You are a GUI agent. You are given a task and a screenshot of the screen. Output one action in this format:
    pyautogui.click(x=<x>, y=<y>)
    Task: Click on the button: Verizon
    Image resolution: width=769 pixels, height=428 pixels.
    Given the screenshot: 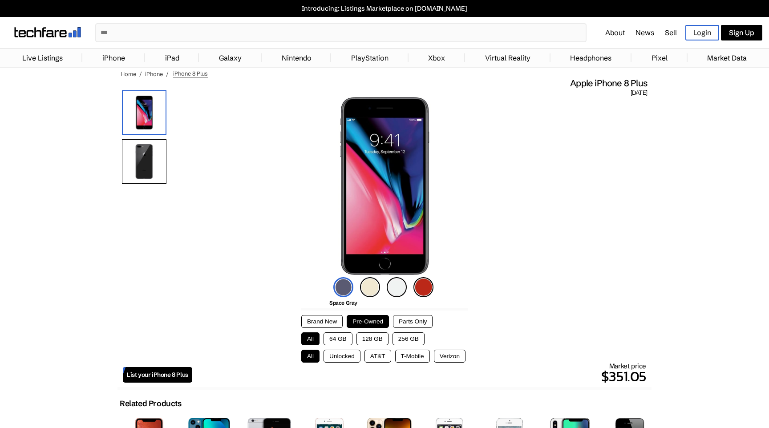 What is the action you would take?
    pyautogui.click(x=450, y=356)
    